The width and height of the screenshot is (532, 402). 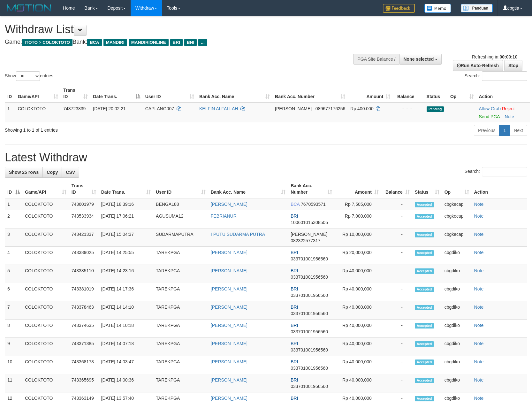 What do you see at coordinates (29, 76) in the screenshot?
I see `label: Show entries` at bounding box center [29, 76].